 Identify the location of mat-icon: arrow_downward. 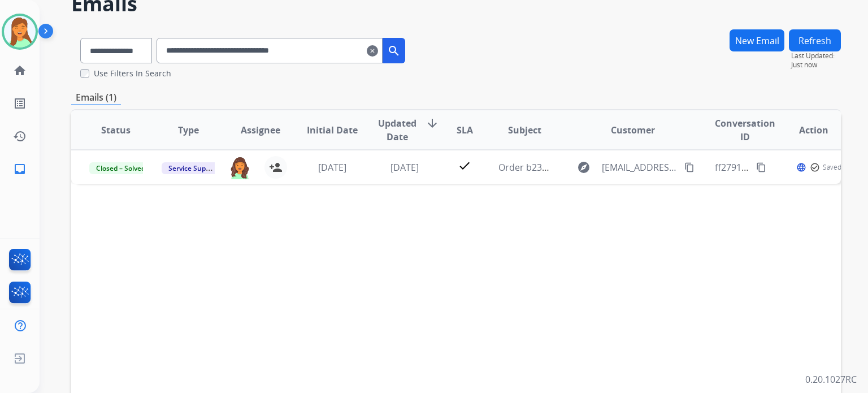
(433, 123).